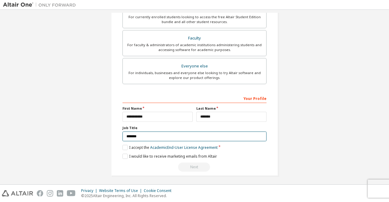  I want to click on div: For individuals, businesses and everyone else looking to try Altair software and explore our prod..., so click(194, 75).